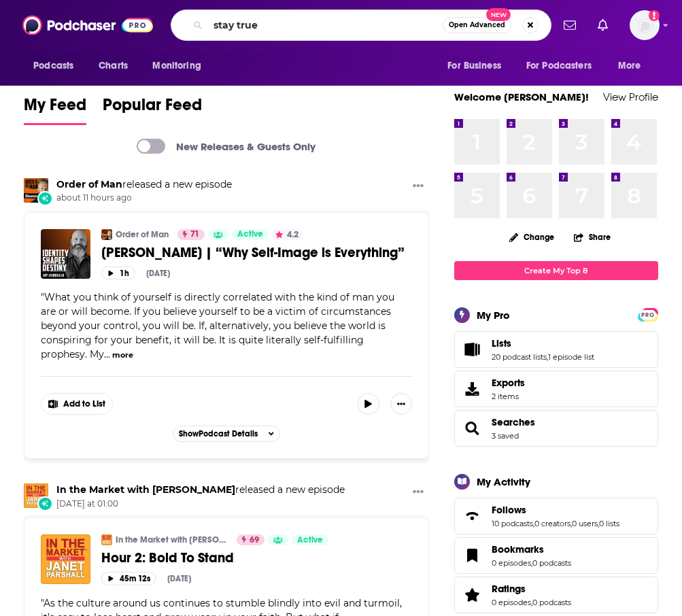 This screenshot has width=682, height=616. Describe the element at coordinates (287, 235) in the screenshot. I see `button: 4.2` at that location.